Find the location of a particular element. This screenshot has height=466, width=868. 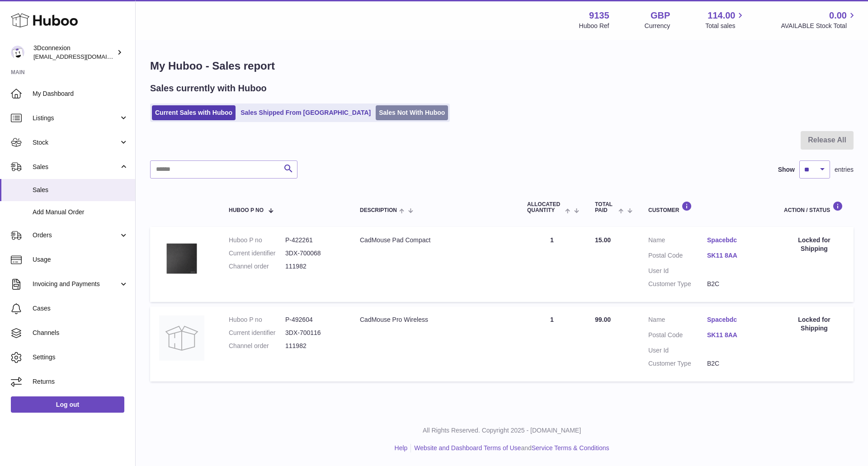

strong: GBP is located at coordinates (660, 15).